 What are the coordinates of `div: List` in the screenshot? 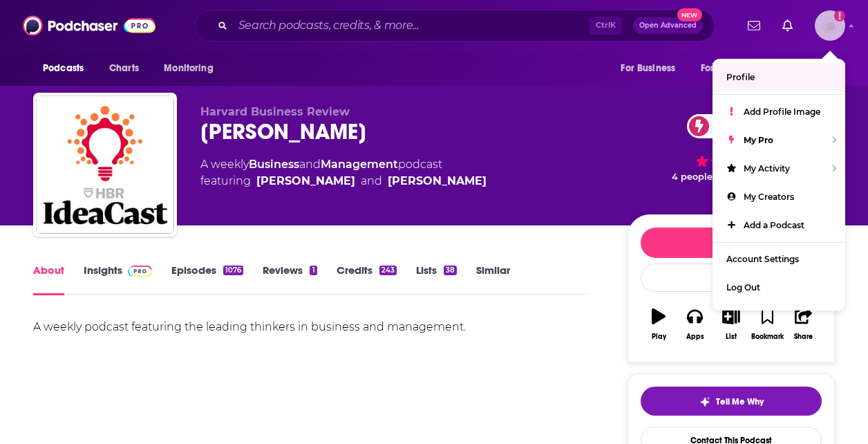 It's located at (731, 336).